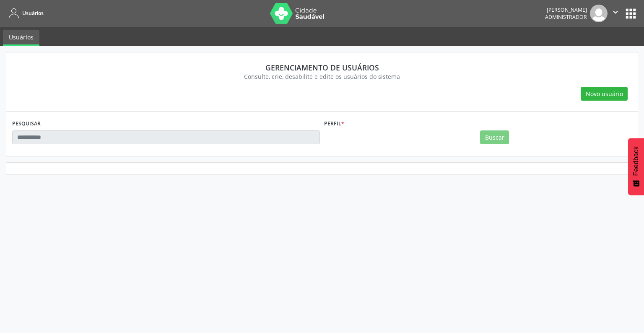 The width and height of the screenshot is (644, 333). Describe the element at coordinates (566, 17) in the screenshot. I see `span: Administrador` at that location.